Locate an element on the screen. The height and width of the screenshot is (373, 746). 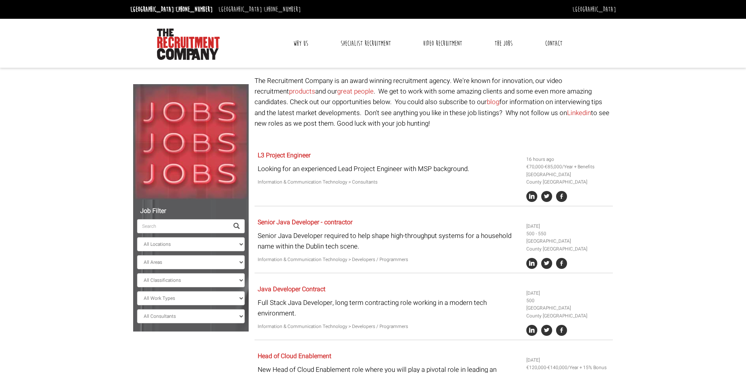
a: Java Developer Contract is located at coordinates (291, 289).